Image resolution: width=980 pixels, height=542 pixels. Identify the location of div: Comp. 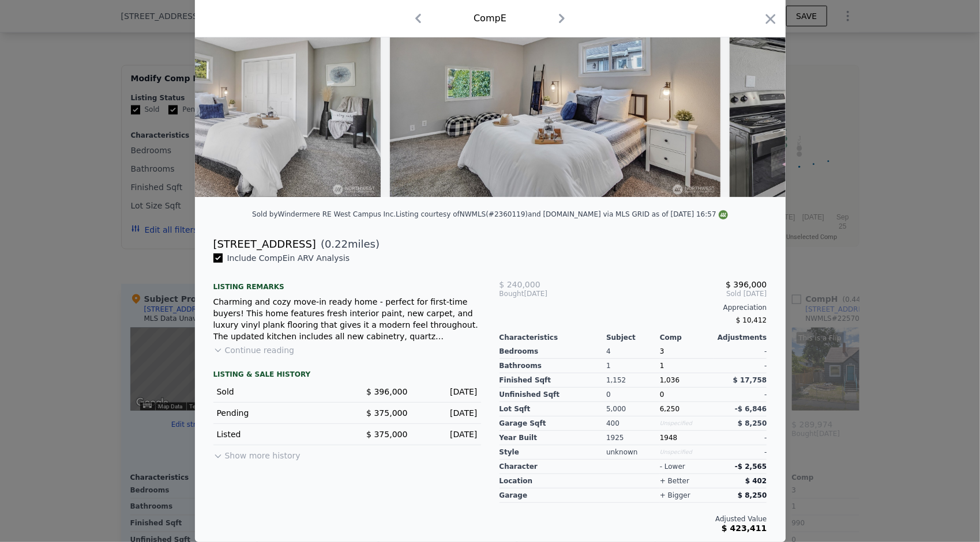
(686, 338).